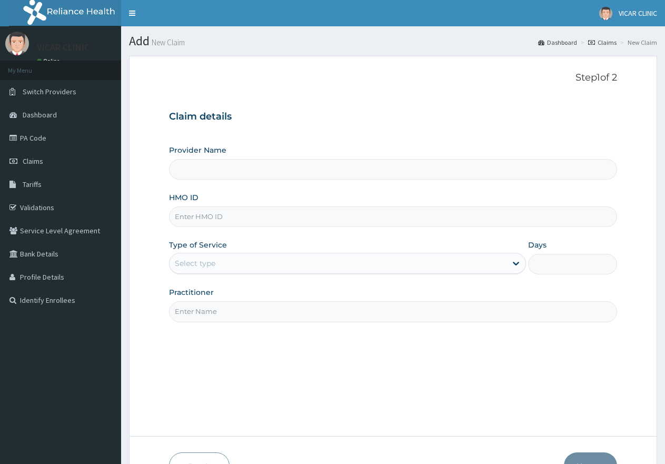 The image size is (665, 464). What do you see at coordinates (637, 42) in the screenshot?
I see `li: New Claim` at bounding box center [637, 42].